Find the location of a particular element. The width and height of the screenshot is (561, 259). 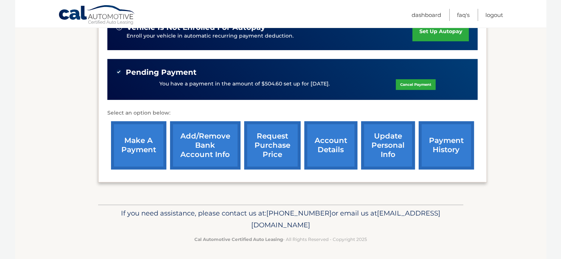

a: Dashboard is located at coordinates (426, 15).